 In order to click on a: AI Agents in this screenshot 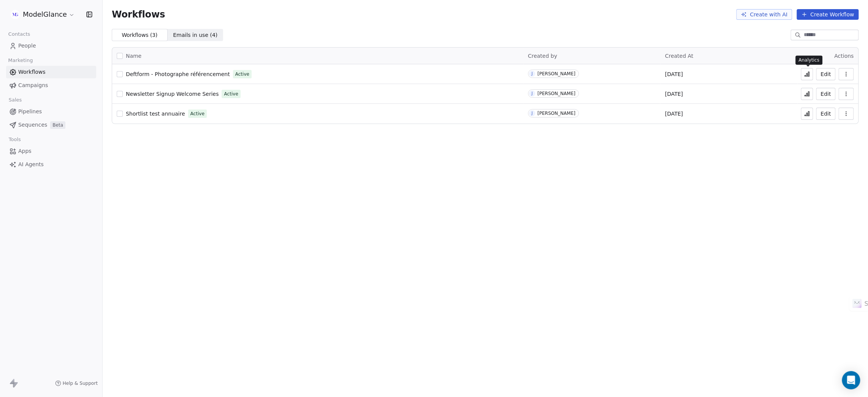, I will do `click(51, 165)`.